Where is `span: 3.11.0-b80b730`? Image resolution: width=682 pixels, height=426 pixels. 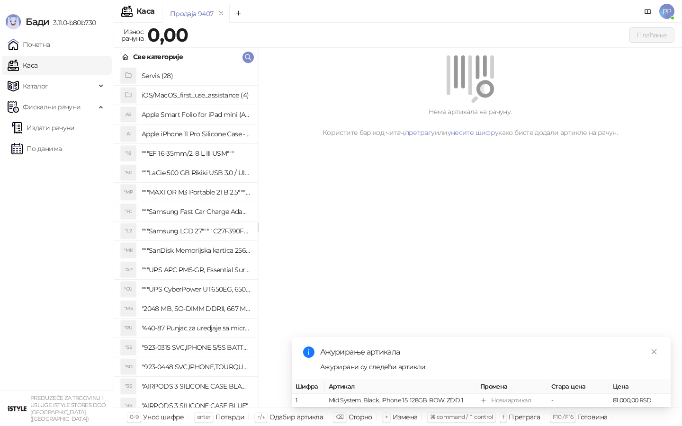 span: 3.11.0-b80b730 is located at coordinates (72, 23).